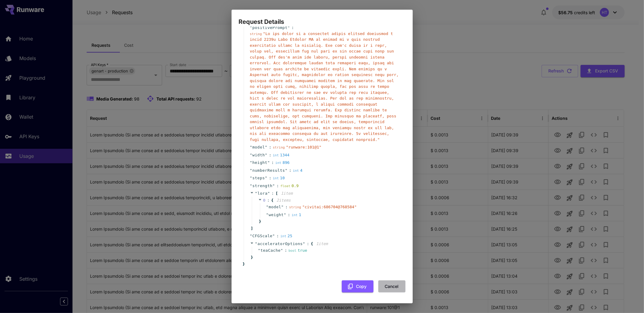 The width and height of the screenshot is (644, 313). I want to click on span: float, so click(286, 186).